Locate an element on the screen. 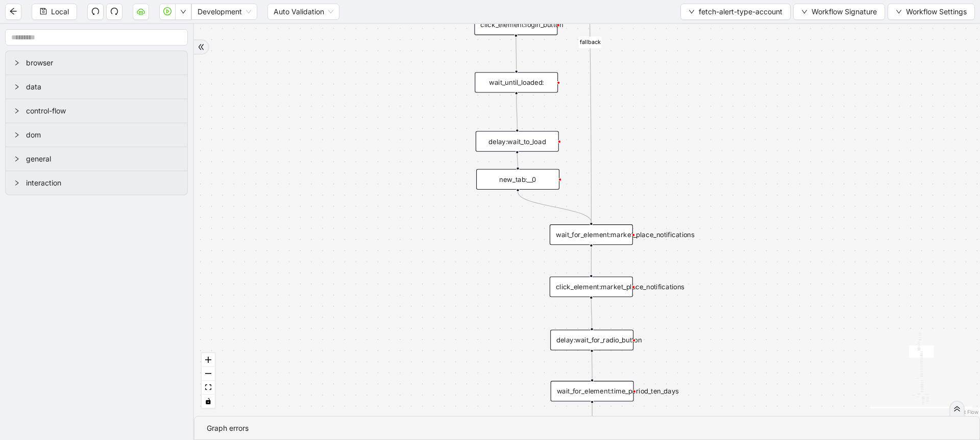 The image size is (980, 440). span: fetch-alert-type-account is located at coordinates (740, 12).